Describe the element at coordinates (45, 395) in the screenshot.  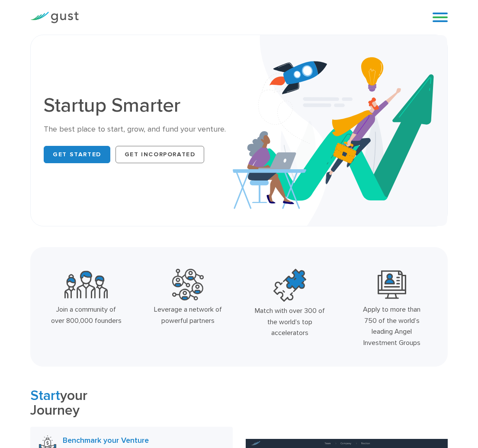
I see `span: Start` at that location.